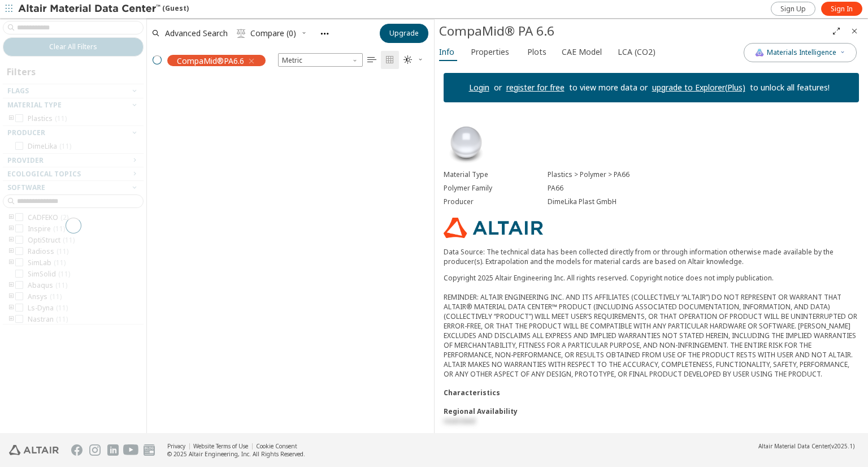 This screenshot has width=868, height=467. Describe the element at coordinates (236, 454) in the screenshot. I see `div: © 2025 Altair Engineering, Inc. All Rights Reserved.` at that location.